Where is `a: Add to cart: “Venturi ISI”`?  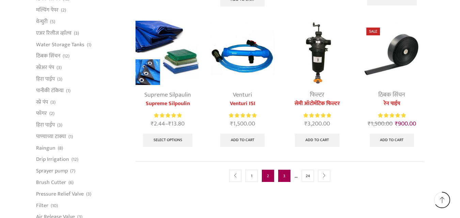 a: Add to cart: “Venturi ISI” is located at coordinates (242, 141).